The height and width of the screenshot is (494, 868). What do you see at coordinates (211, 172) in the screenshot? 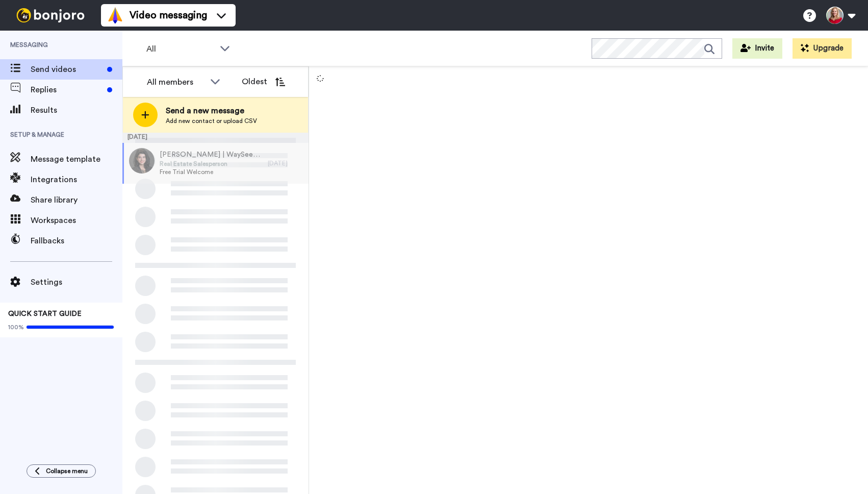
I see `span: Free Trial Welcome` at bounding box center [211, 172].